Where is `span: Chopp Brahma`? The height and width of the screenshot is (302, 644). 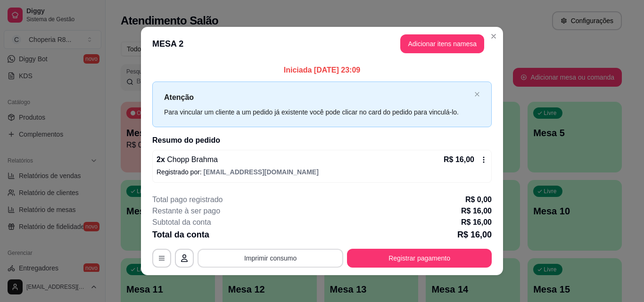 span: Chopp Brahma is located at coordinates (191, 159).